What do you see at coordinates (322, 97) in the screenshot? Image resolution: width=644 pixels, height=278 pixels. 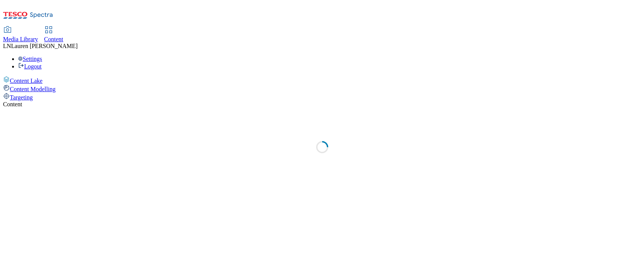 I see `a: Targeting` at bounding box center [322, 97].